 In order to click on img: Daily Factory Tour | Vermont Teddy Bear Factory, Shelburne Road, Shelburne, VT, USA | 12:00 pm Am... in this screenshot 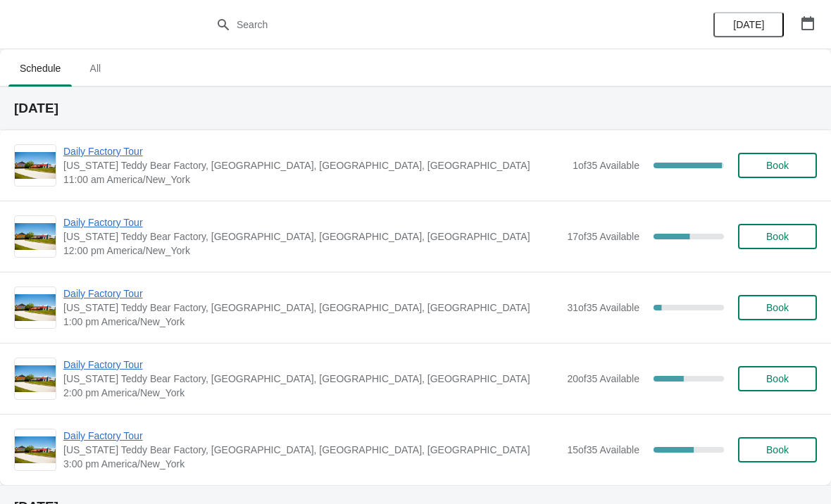, I will do `click(36, 237)`.